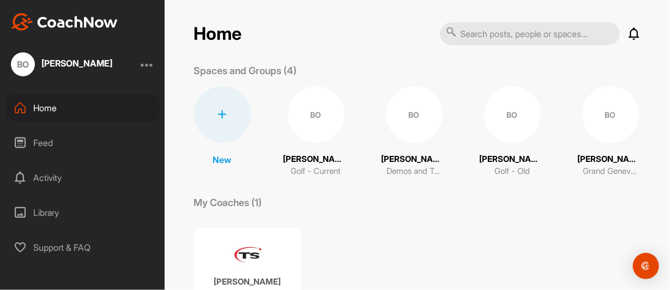  What do you see at coordinates (512, 171) in the screenshot?
I see `p: Golf - Old` at bounding box center [512, 171].